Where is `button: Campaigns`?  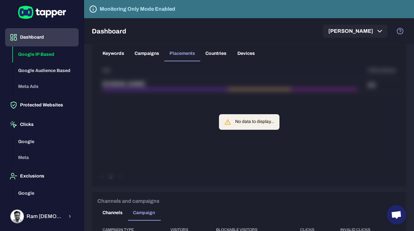 button: Campaigns is located at coordinates (147, 53).